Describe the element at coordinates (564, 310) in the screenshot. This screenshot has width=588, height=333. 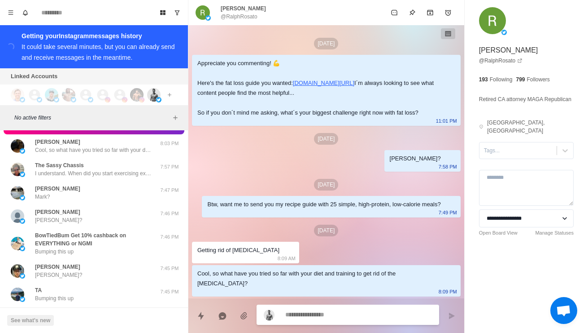
I see `div: Open chat` at that location.